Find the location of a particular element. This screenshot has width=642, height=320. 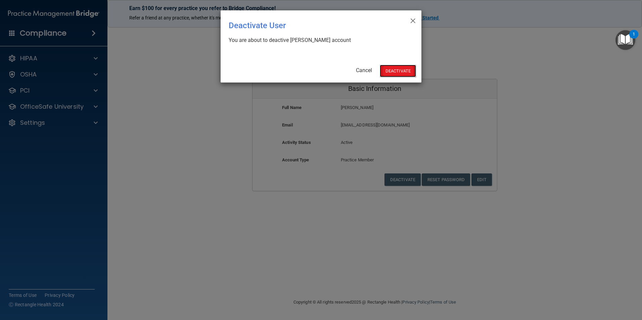

a: Cancel is located at coordinates (364, 70).